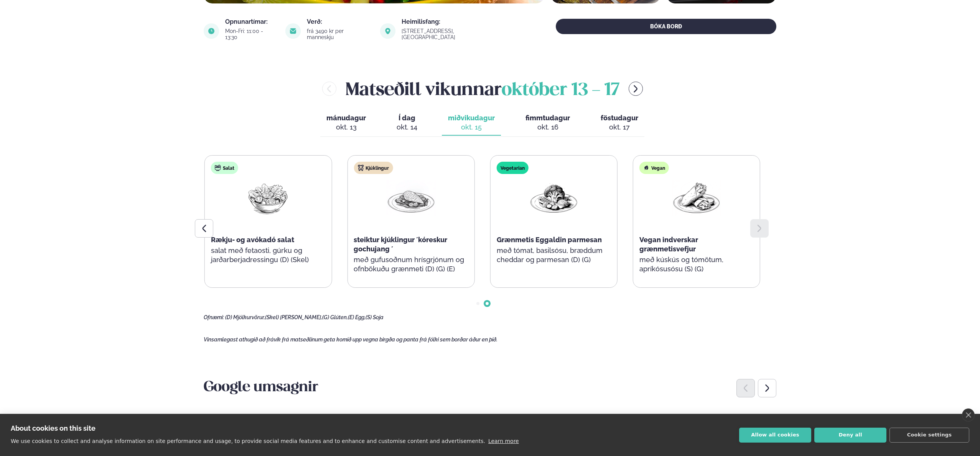  I want to click on span: miðvikudagur, so click(472, 118).